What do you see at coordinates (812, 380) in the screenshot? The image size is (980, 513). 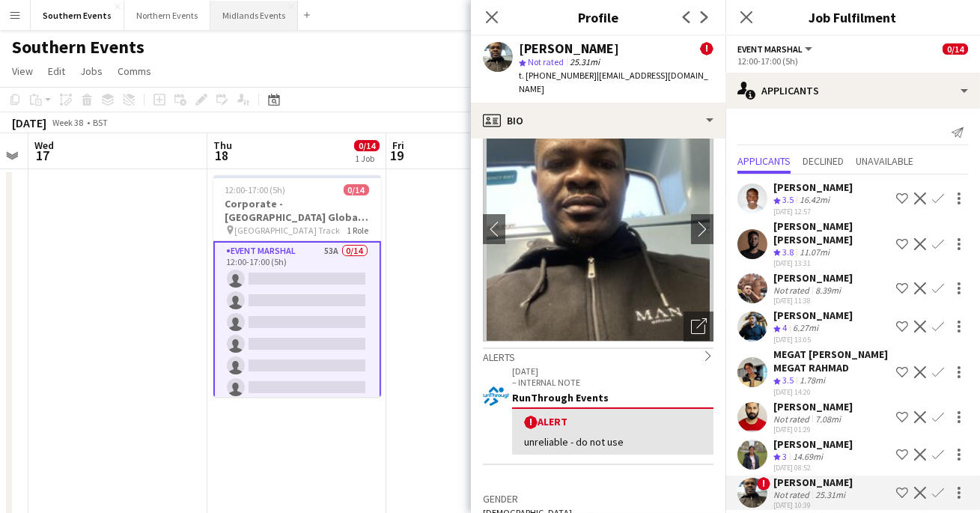 I see `div: 1.78mi` at bounding box center [812, 380].